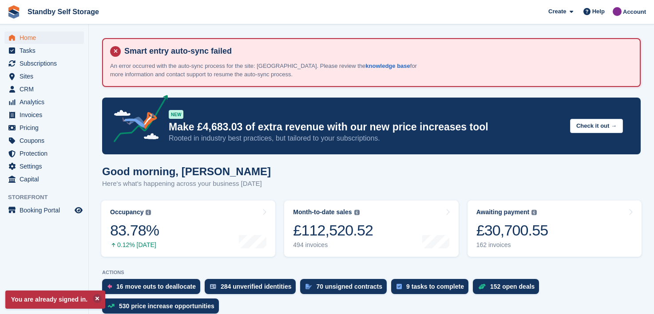 Image resolution: width=654 pixels, height=314 pixels. I want to click on p: Make £4,683.03 of extra revenue with our new price increases tool, so click(366, 127).